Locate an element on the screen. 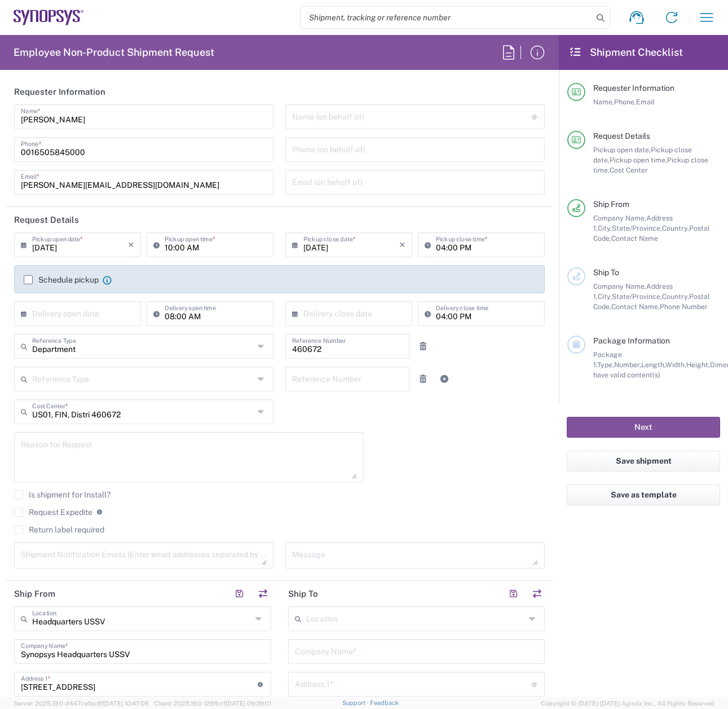 The height and width of the screenshot is (709, 728). span: Pickup open date, is located at coordinates (622, 149).